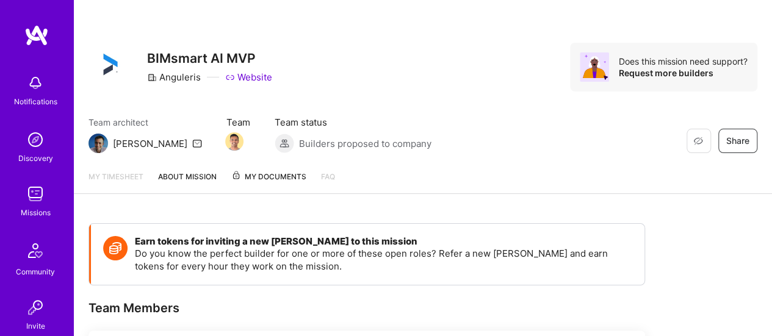 Image resolution: width=772 pixels, height=336 pixels. What do you see at coordinates (248, 77) in the screenshot?
I see `a: Website` at bounding box center [248, 77].